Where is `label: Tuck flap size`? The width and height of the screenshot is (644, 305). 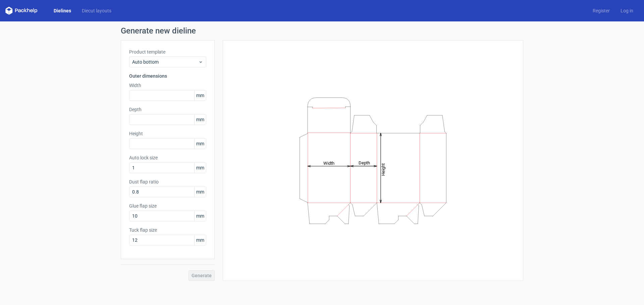 label: Tuck flap size is located at coordinates (168, 230).